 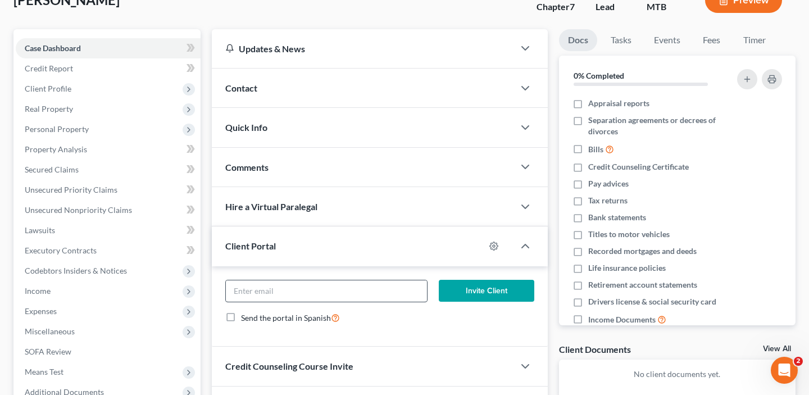 What do you see at coordinates (617, 217) in the screenshot?
I see `span: Bank statements` at bounding box center [617, 217].